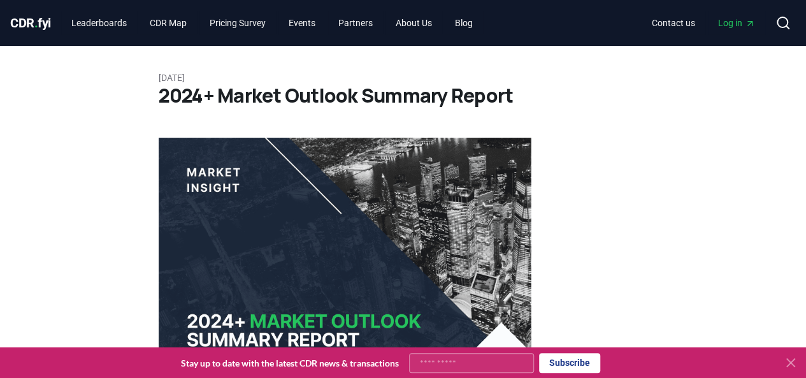 The width and height of the screenshot is (806, 378). What do you see at coordinates (356, 23) in the screenshot?
I see `a: Partners` at bounding box center [356, 23].